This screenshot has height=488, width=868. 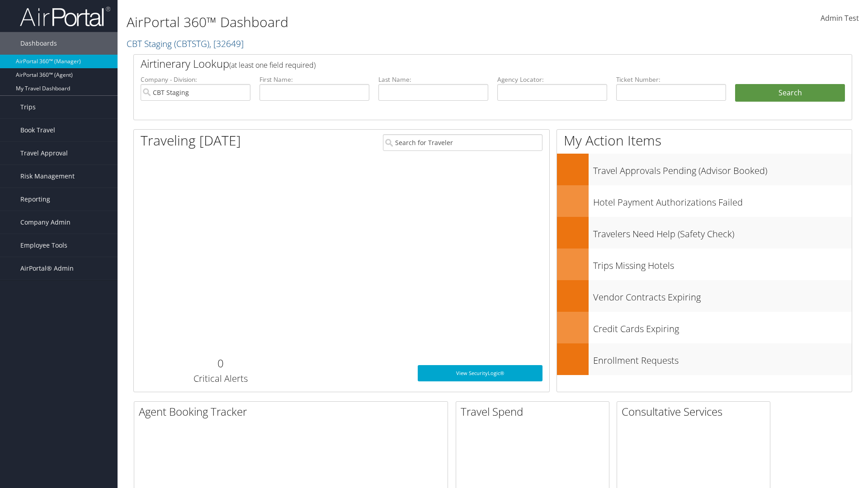 What do you see at coordinates (192, 43) in the screenshot?
I see `span: ( CBTSTG )` at bounding box center [192, 43].